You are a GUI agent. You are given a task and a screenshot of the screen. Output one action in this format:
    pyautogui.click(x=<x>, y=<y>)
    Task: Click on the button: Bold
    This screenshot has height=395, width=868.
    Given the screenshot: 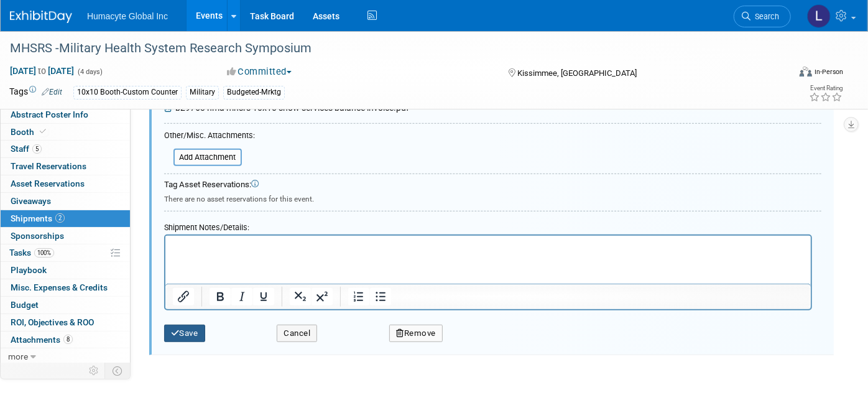 What is the action you would take?
    pyautogui.click(x=220, y=297)
    